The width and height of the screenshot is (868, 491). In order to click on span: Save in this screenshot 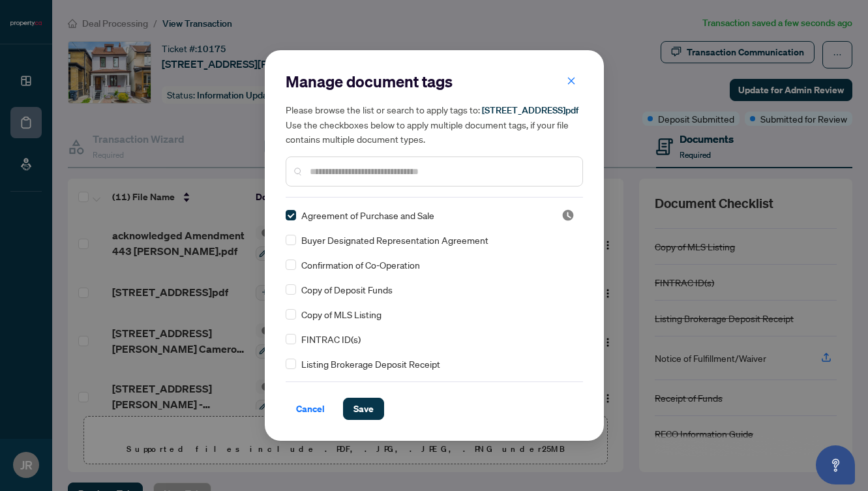, I will do `click(363, 409)`.